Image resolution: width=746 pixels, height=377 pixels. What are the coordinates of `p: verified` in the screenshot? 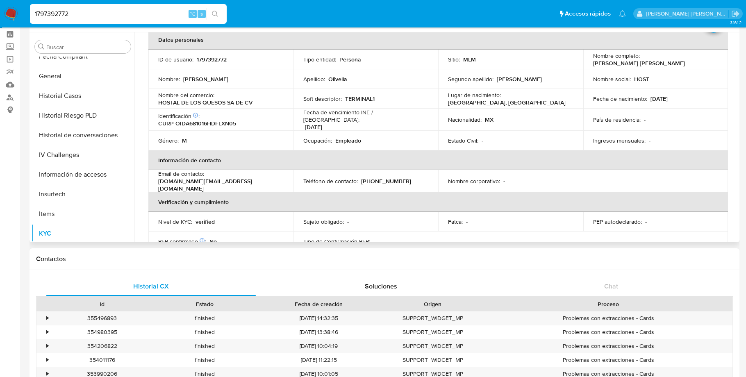 It's located at (205, 222).